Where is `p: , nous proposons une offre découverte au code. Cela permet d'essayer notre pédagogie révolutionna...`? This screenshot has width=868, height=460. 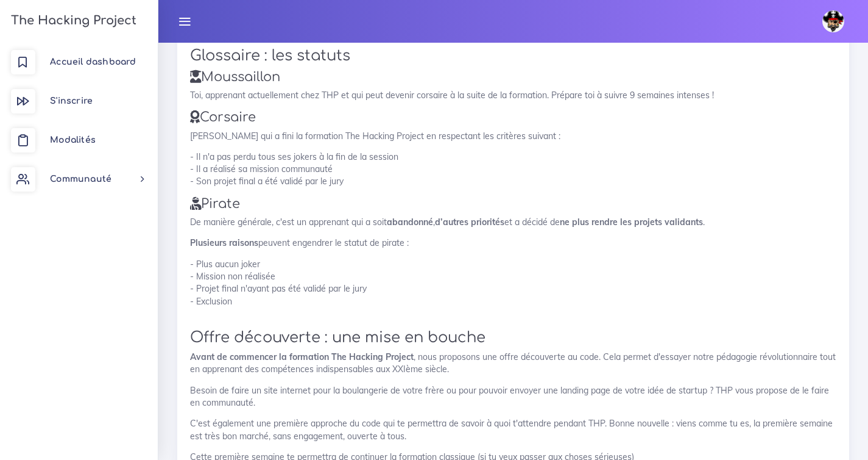 p: , nous proposons une offre découverte au code. Cela permet d'essayer notre pédagogie révolutionna... is located at coordinates (513, 363).